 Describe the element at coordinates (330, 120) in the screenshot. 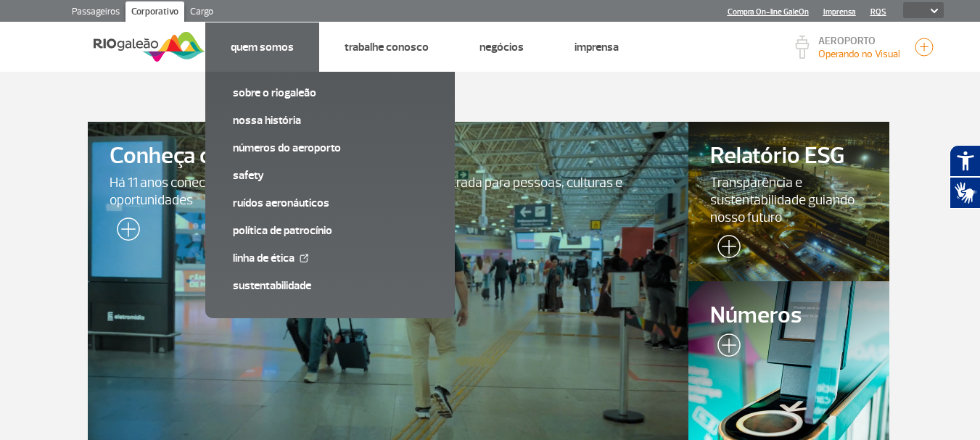

I see `a: Nossa História` at that location.